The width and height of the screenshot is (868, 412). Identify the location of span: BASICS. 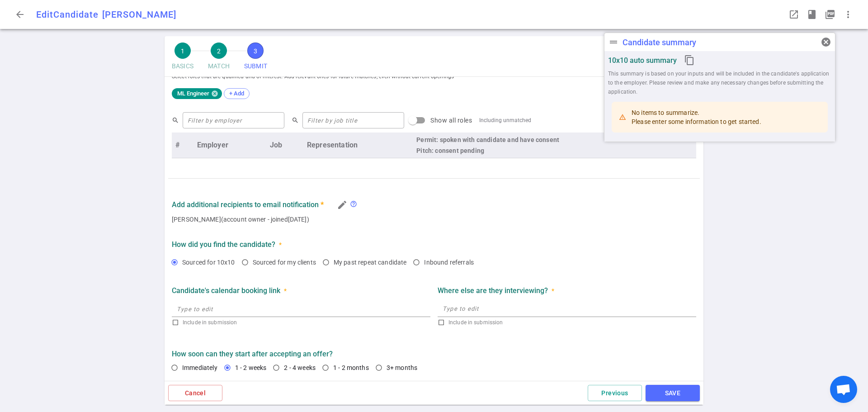
(182, 66).